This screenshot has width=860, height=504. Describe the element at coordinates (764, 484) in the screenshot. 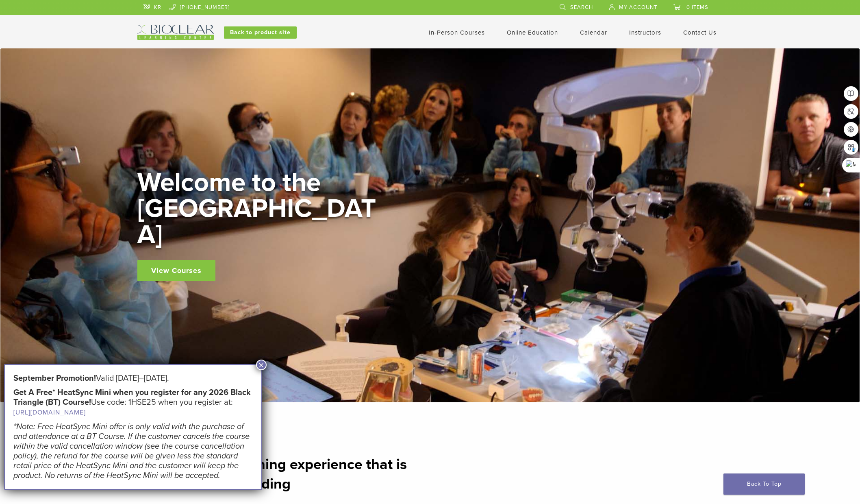

I see `a: Back To Top` at that location.